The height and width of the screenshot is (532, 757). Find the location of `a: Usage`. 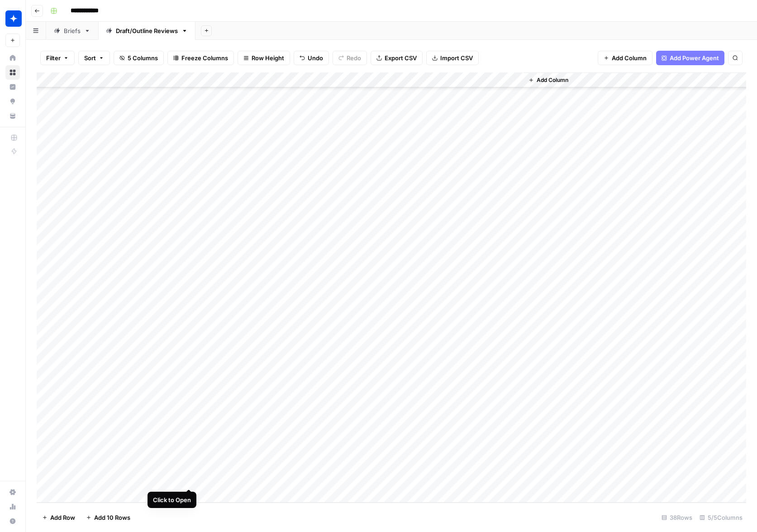

a: Usage is located at coordinates (13, 507).